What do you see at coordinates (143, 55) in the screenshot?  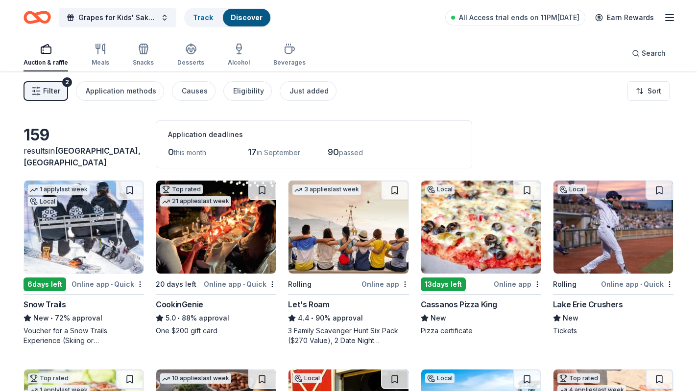 I see `button: Snacks` at bounding box center [143, 55].